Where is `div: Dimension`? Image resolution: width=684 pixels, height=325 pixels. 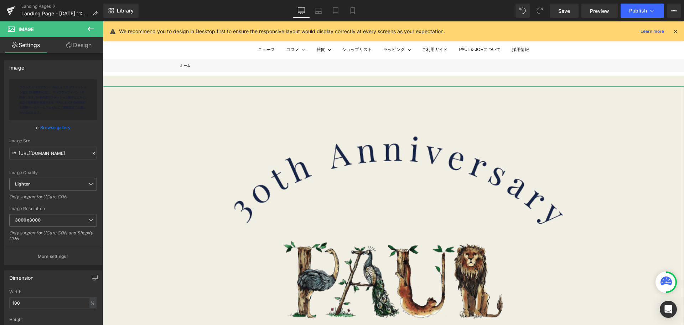
div: Dimension is located at coordinates (21, 275).